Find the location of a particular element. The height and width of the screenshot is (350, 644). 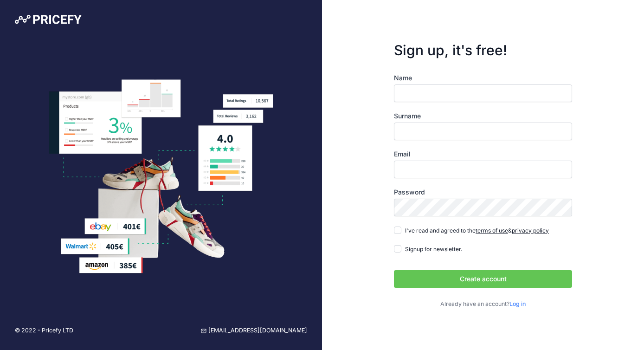

p: Already have an account? is located at coordinates (483, 304).